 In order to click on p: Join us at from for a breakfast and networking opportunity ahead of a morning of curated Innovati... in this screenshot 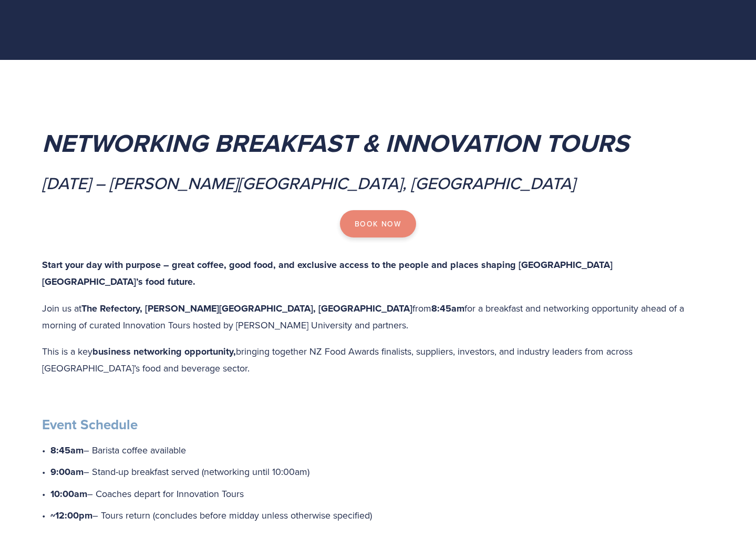, I will do `click(378, 317)`.